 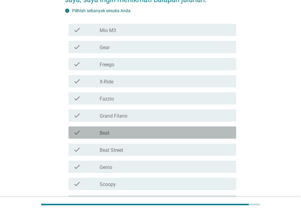 What do you see at coordinates (106, 82) in the screenshot?
I see `label: X-Ride` at bounding box center [106, 82].